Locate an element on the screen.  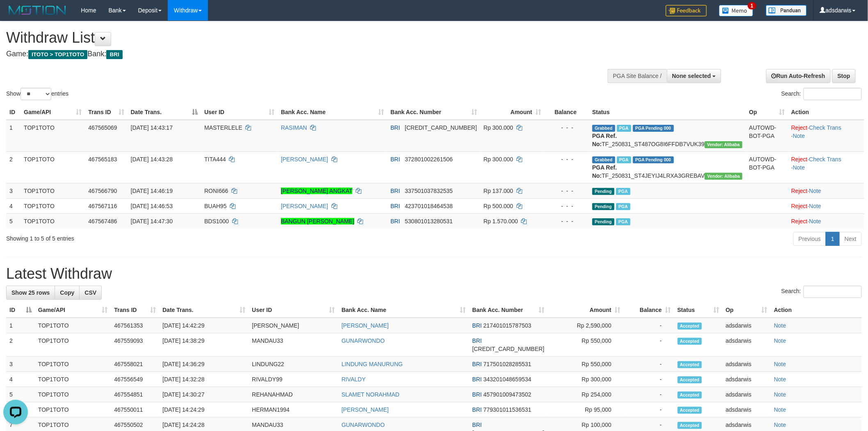
th: Trans ID: activate to sort column ascending is located at coordinates (106, 112).